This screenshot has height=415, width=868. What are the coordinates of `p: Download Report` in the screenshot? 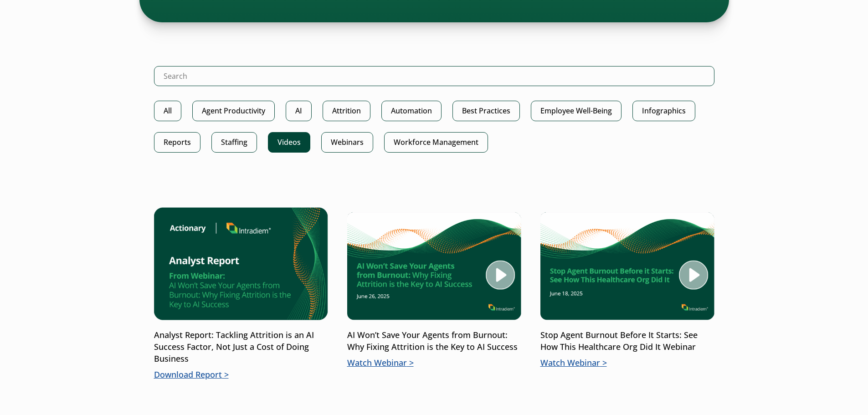 It's located at (241, 375).